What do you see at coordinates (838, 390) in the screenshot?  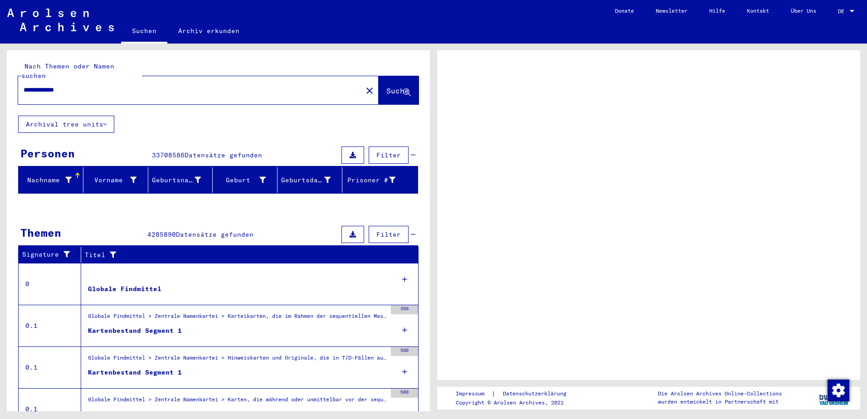 I see `img: Zustimmung ändern` at bounding box center [838, 390].